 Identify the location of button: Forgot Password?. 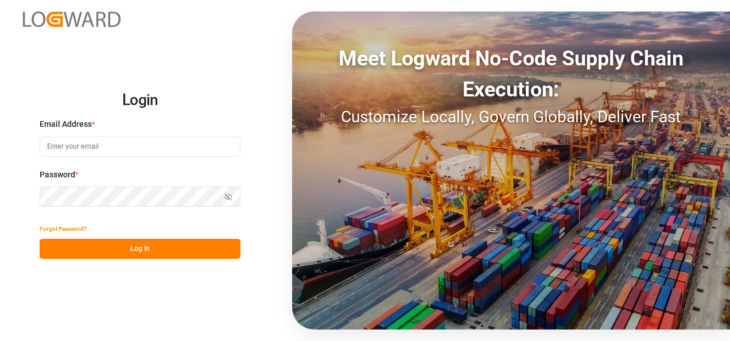
(63, 228).